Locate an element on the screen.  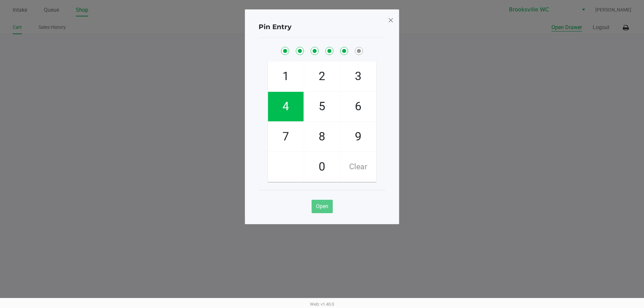
span: 6 is located at coordinates (358, 106).